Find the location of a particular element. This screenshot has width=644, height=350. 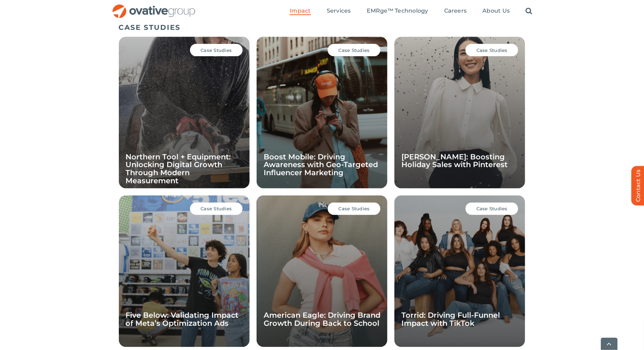

a: OG_Full_horizontal_RGB is located at coordinates (154, 7).